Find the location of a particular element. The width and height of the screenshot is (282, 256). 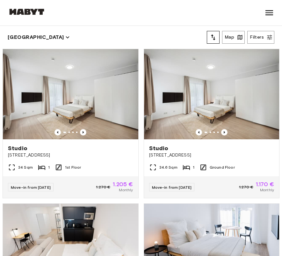

img: Habyt is located at coordinates (27, 12).